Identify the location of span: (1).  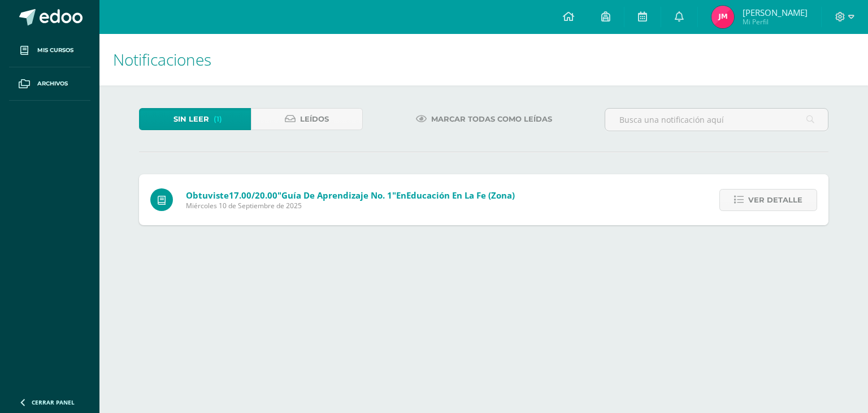
(217, 119).